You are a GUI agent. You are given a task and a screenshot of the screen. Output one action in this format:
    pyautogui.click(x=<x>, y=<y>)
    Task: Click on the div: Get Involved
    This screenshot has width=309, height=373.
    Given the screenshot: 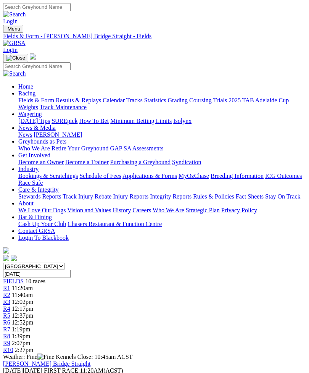 What is the action you would take?
    pyautogui.click(x=162, y=162)
    